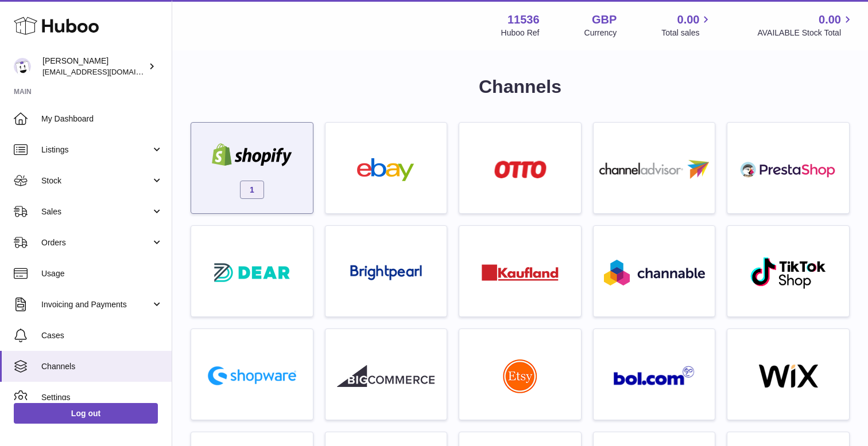 The image size is (868, 446). Describe the element at coordinates (102, 335) in the screenshot. I see `span: Cases` at that location.